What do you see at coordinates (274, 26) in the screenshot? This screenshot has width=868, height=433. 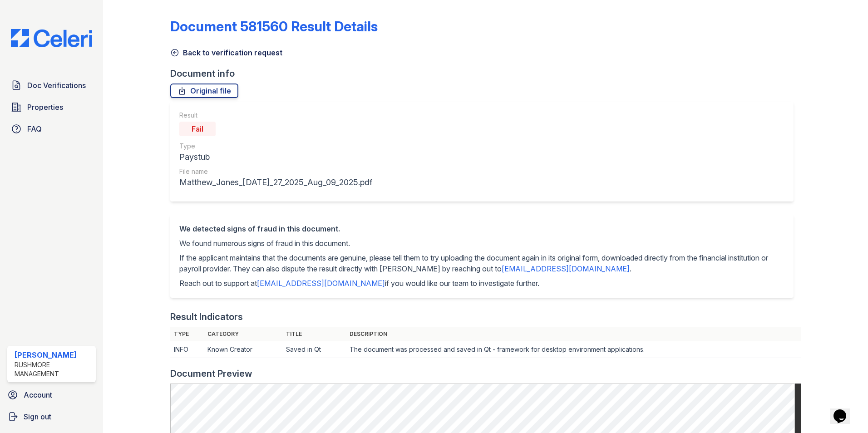 I see `a: Document 581560 Result Details` at bounding box center [274, 26].